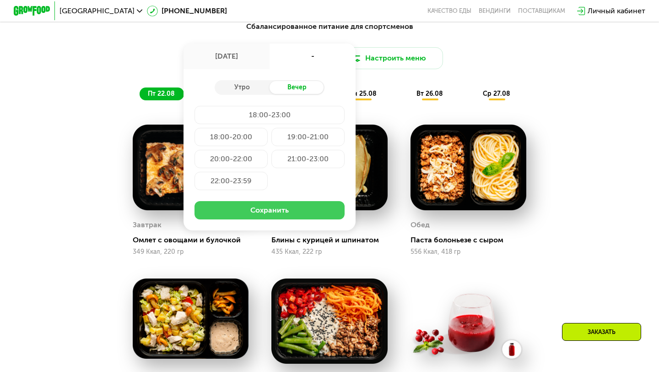 The height and width of the screenshot is (372, 659). I want to click on div: Личный кабинет, so click(616, 11).